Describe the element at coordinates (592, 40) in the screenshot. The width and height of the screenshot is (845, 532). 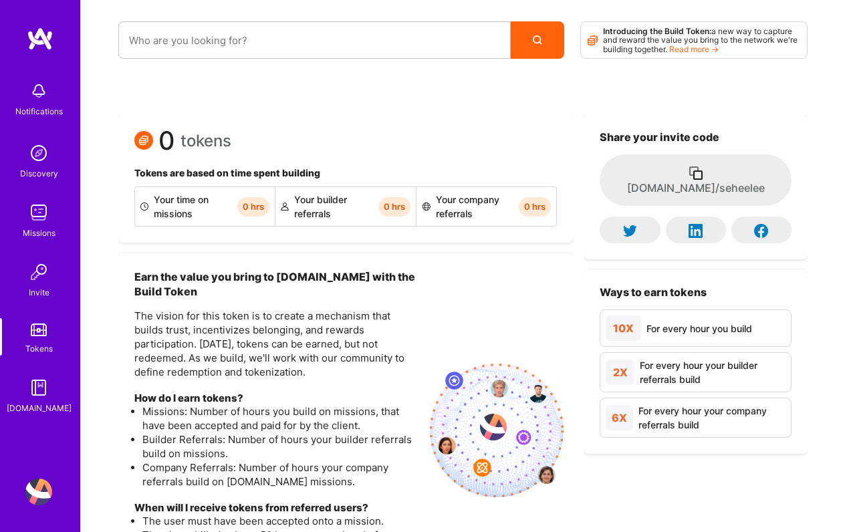
I see `i: icon Points` at that location.